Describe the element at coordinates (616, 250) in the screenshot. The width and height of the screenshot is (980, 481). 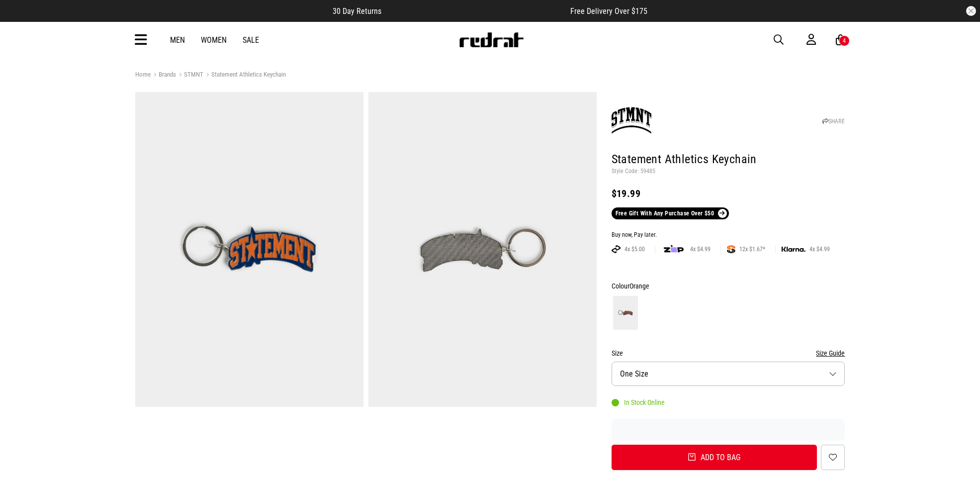
I see `img: AFTERPAY` at that location.